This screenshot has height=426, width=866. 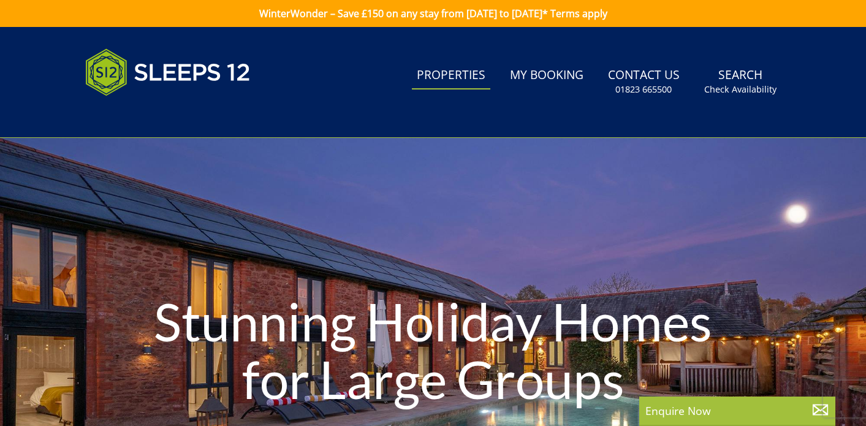 I want to click on img: Sleeps 12, so click(x=168, y=72).